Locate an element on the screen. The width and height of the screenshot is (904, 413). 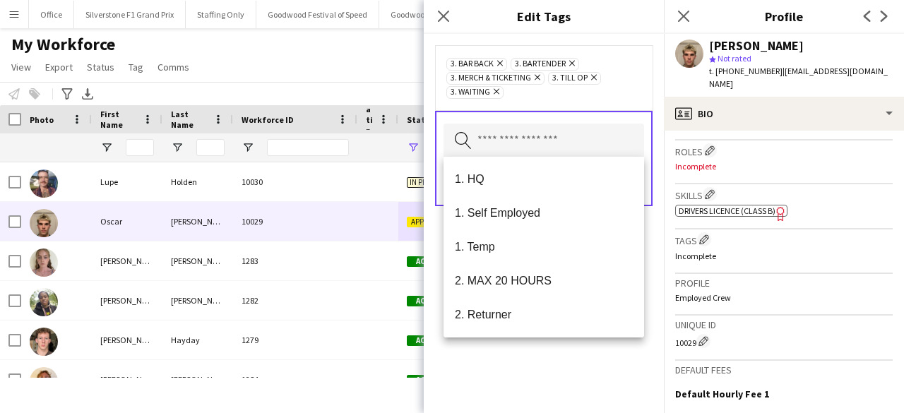
button: Silverstone F1 Grand Prix is located at coordinates (130, 14).